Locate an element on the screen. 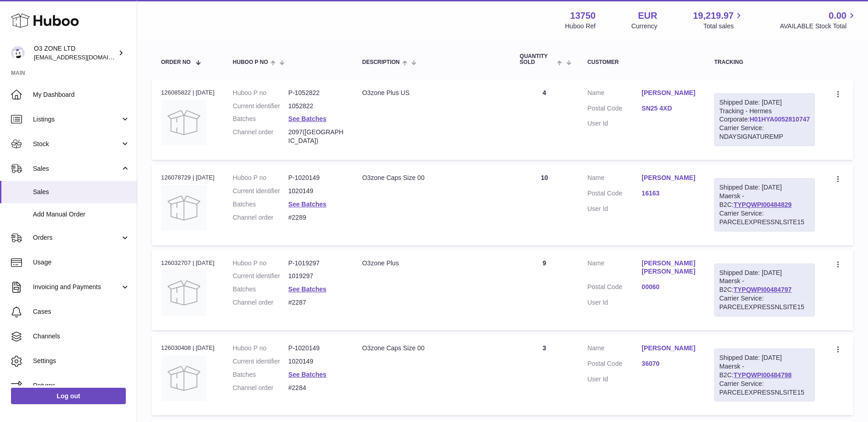  span: Stock is located at coordinates (77, 144).